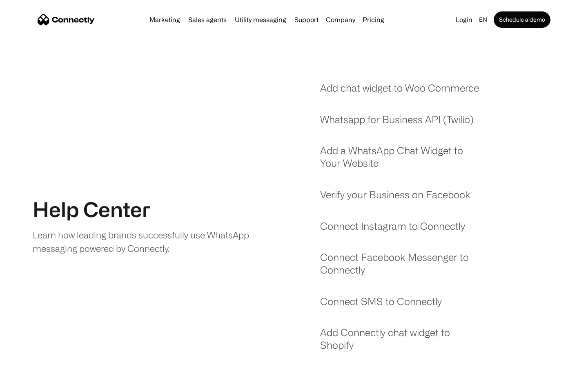 This screenshot has height=368, width=588. What do you see at coordinates (164, 20) in the screenshot?
I see `a: Marketing` at bounding box center [164, 20].